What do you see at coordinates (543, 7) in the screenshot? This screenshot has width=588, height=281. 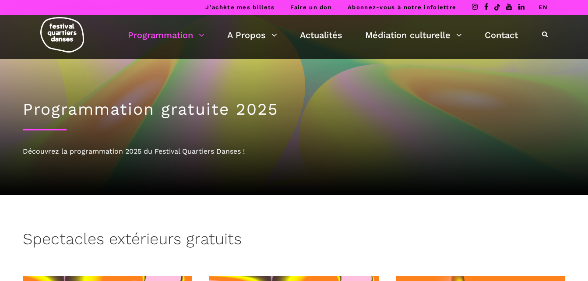 I see `a: EN` at bounding box center [543, 7].